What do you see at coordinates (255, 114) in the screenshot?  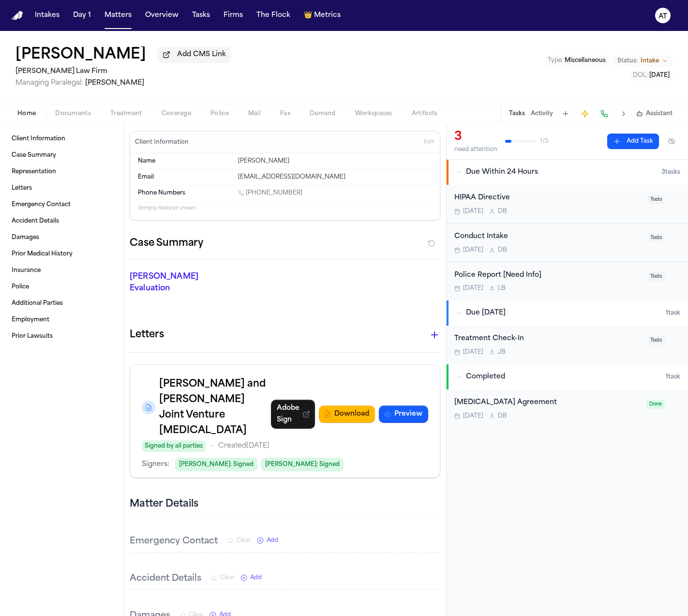 I see `span: Mail` at bounding box center [255, 114].